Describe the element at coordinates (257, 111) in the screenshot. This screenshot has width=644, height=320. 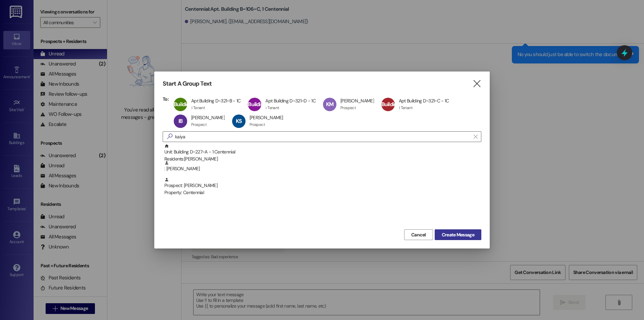
I see `span: Building D~321~D` at that location.